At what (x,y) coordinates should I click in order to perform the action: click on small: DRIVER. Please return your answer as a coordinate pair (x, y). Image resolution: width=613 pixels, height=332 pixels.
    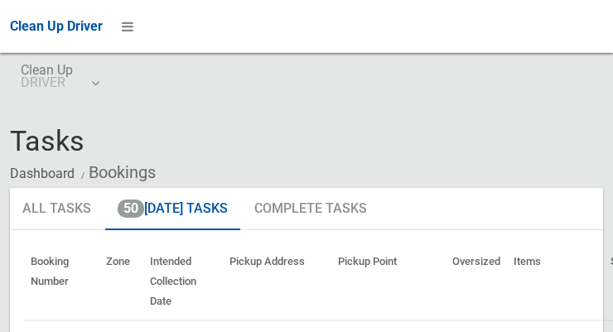
    Looking at the image, I should click on (46, 82).